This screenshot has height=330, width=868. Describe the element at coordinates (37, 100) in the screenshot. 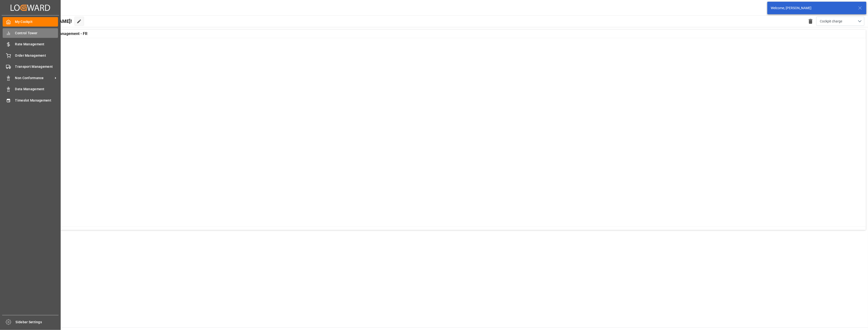

I see `span: Timeslot Management` at that location.